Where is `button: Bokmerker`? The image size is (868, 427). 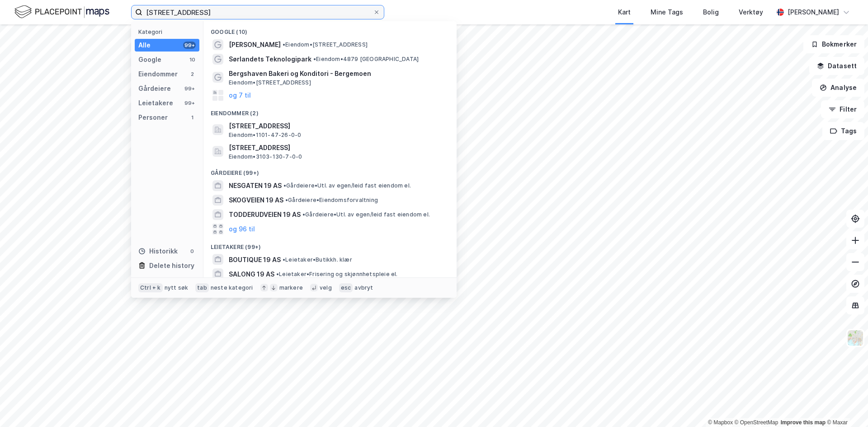
button: Bokmerker is located at coordinates (834, 44).